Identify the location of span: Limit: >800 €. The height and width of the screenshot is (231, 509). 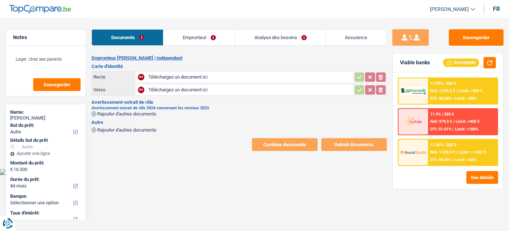
(468, 121).